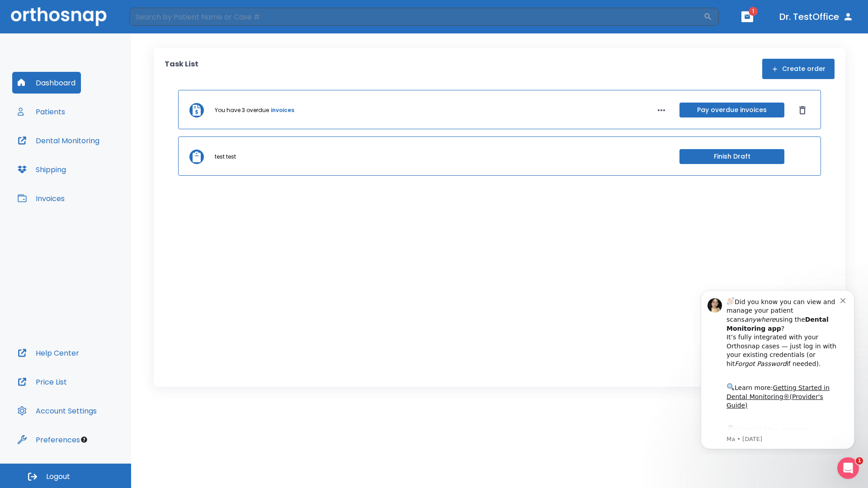 The height and width of the screenshot is (488, 868). Describe the element at coordinates (42, 382) in the screenshot. I see `button: Price List` at that location.